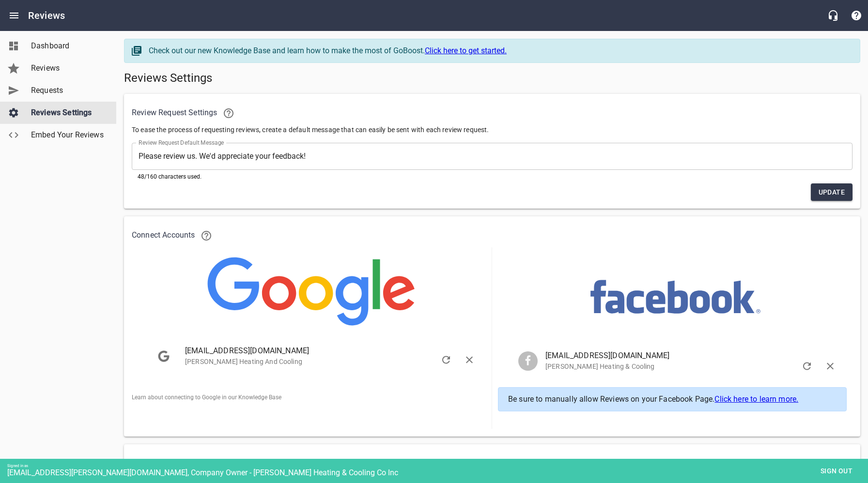  I want to click on textarea: Please review us. We'd appreciate your feedback!, so click(492, 156).